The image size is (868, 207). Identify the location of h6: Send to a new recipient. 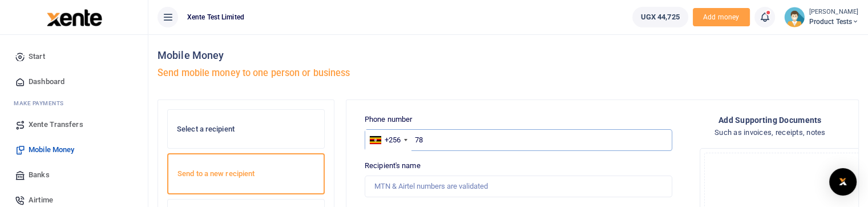
(246, 174).